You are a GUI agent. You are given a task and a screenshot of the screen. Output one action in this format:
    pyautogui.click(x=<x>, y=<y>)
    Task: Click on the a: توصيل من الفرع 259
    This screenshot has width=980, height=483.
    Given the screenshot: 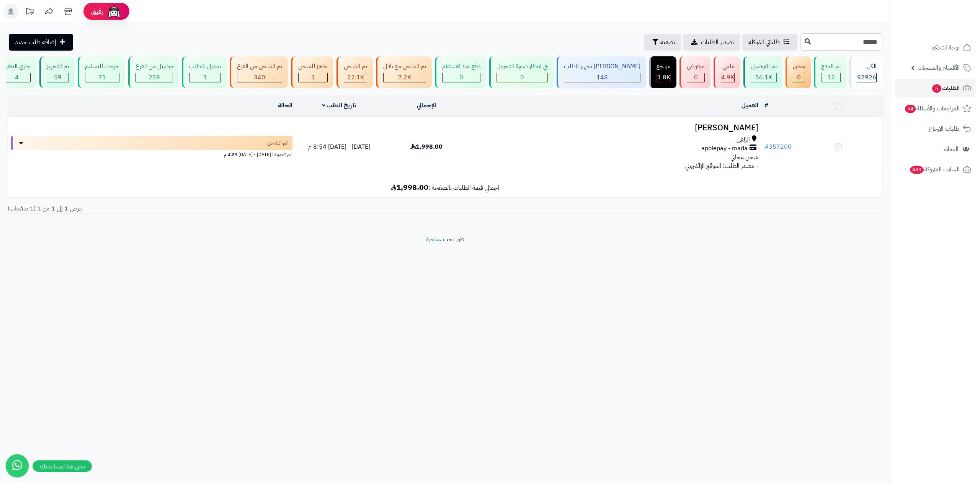 What is the action you would take?
    pyautogui.click(x=153, y=72)
    